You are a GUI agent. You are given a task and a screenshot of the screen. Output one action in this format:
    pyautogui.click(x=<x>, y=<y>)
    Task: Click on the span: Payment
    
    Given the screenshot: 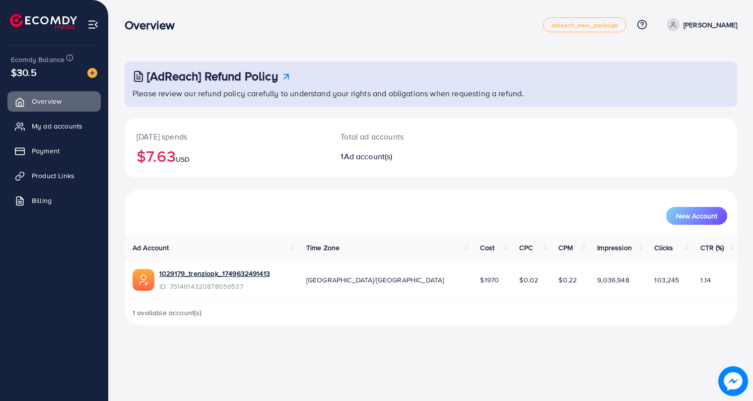 What is the action you would take?
    pyautogui.click(x=46, y=151)
    